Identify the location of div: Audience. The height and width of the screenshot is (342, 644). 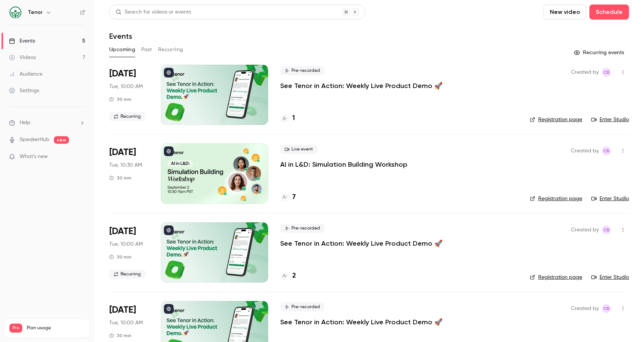
(26, 74).